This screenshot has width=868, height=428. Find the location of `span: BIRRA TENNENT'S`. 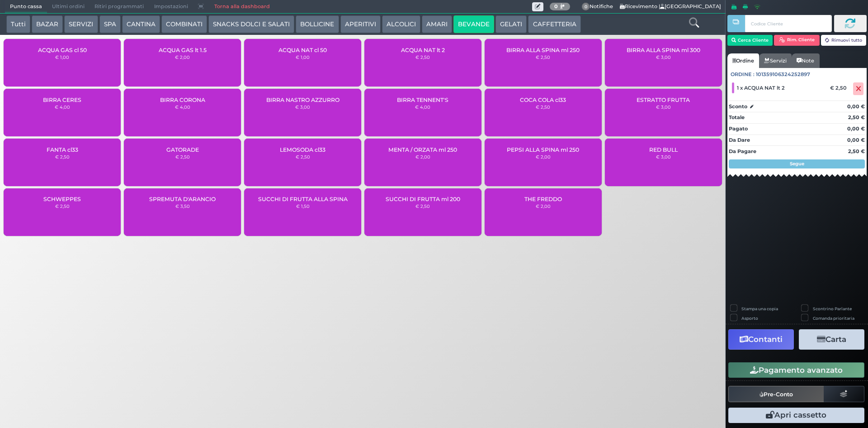

span: BIRRA TENNENT'S is located at coordinates (423, 100).